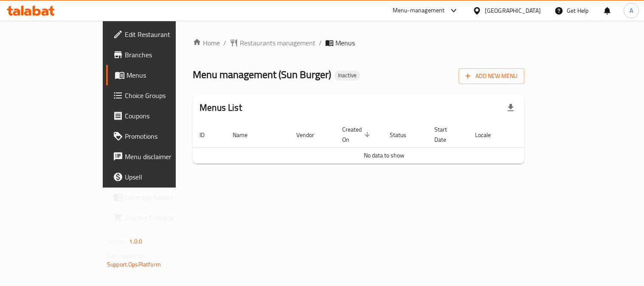  Describe the element at coordinates (347, 76) in the screenshot. I see `div: Inactive` at that location.